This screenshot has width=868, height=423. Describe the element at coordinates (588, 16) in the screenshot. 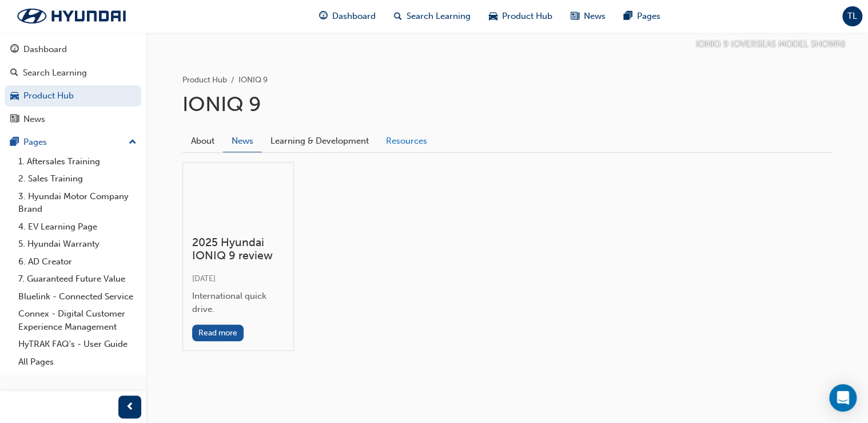

I see `a: news-iconNews` at that location.